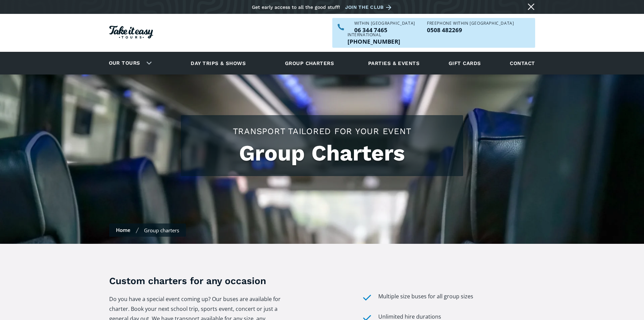 The image size is (644, 320). What do you see at coordinates (218, 63) in the screenshot?
I see `a: Day trips & shows` at bounding box center [218, 63].